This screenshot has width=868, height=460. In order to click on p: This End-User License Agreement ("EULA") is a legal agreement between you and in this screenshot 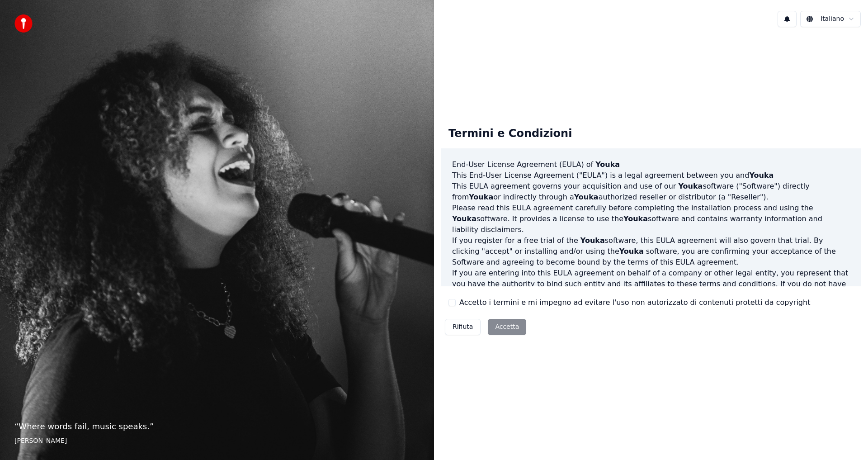, I will do `click(651, 175)`.